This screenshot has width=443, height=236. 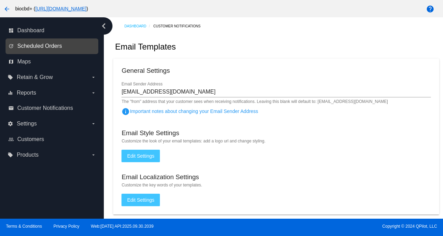 I want to click on span: Retain & Grow, so click(x=35, y=77).